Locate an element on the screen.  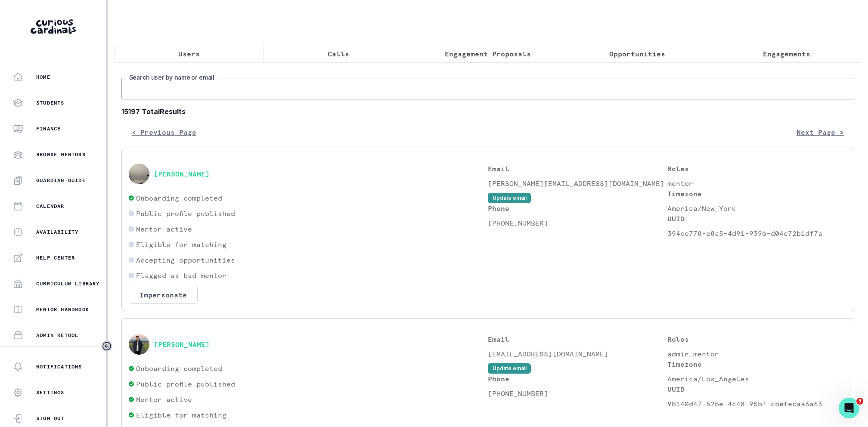
p: America/New_York is located at coordinates (757, 209).